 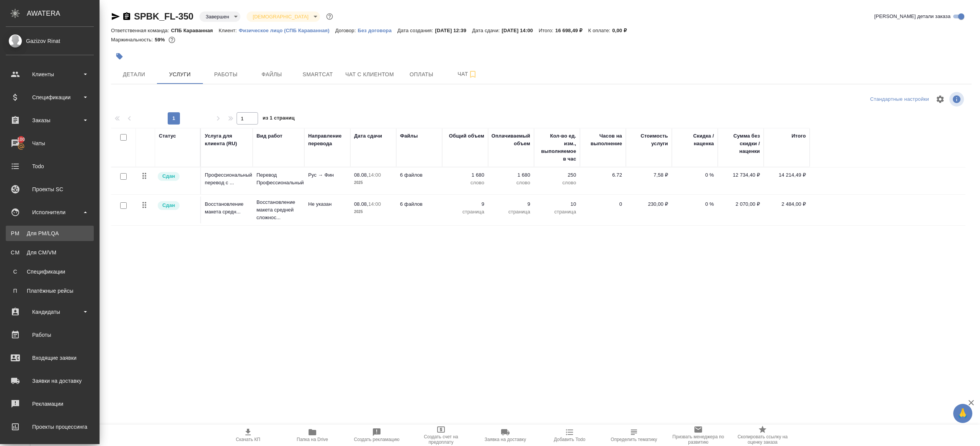 I want to click on p: К оплате:, so click(x=600, y=30).